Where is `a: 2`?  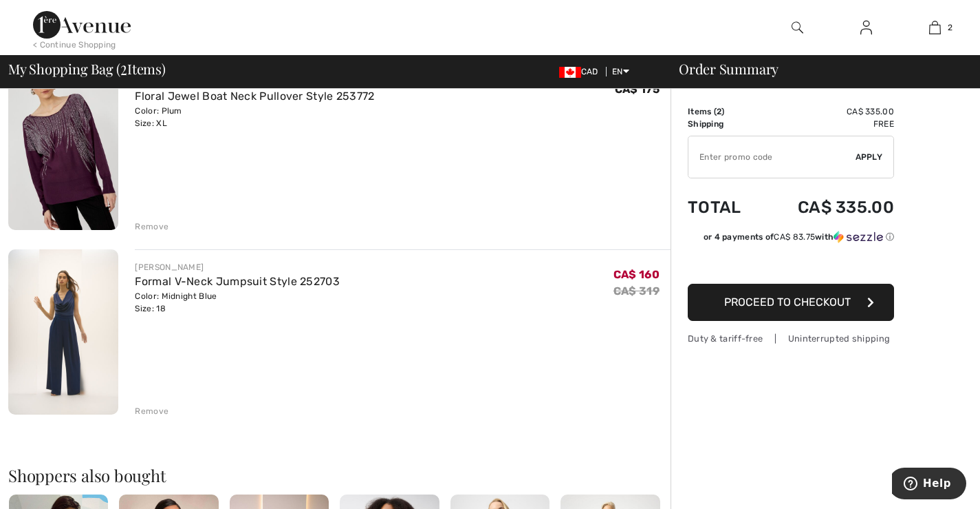
a: 2 is located at coordinates (934, 28).